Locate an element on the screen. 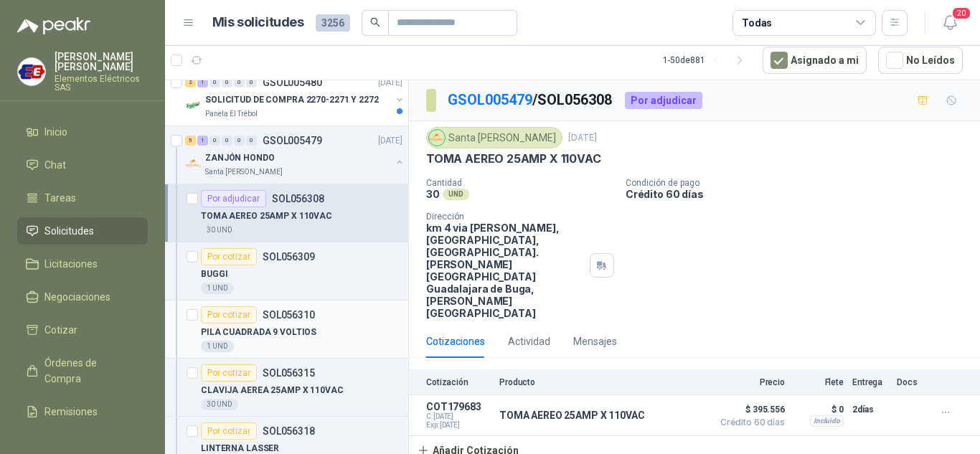 This screenshot has height=454, width=980. span: Licitaciones is located at coordinates (71, 264).